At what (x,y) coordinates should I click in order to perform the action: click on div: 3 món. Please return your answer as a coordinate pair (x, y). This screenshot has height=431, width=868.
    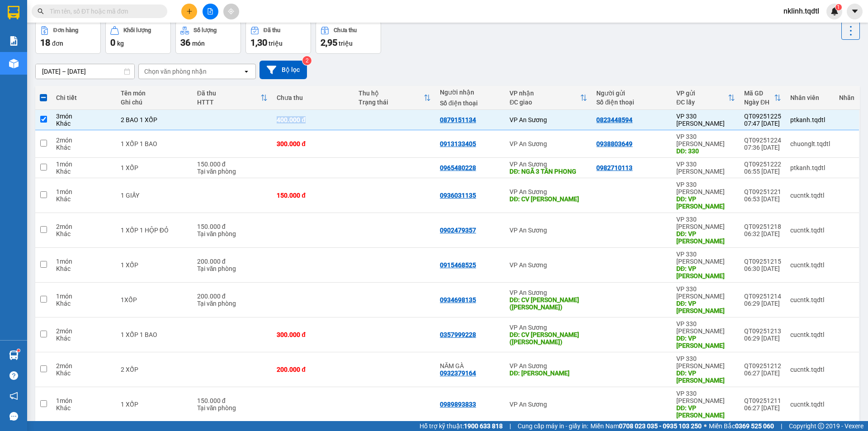
    Looking at the image, I should click on (84, 117).